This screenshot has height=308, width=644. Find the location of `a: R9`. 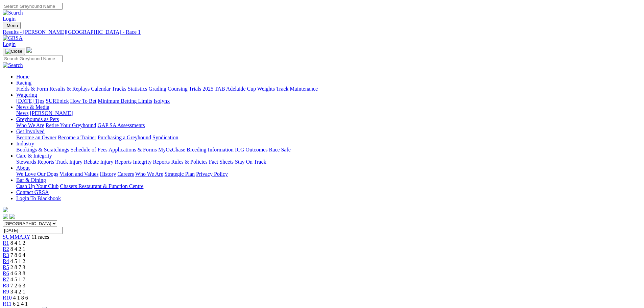

a: R9 is located at coordinates (6, 291).